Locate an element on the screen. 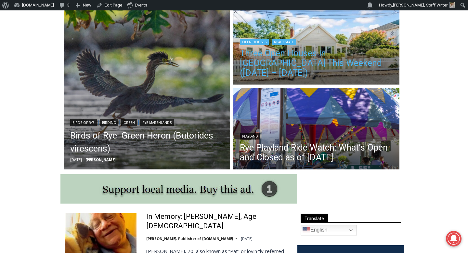 The image size is (468, 253). a: Birding is located at coordinates (109, 123).